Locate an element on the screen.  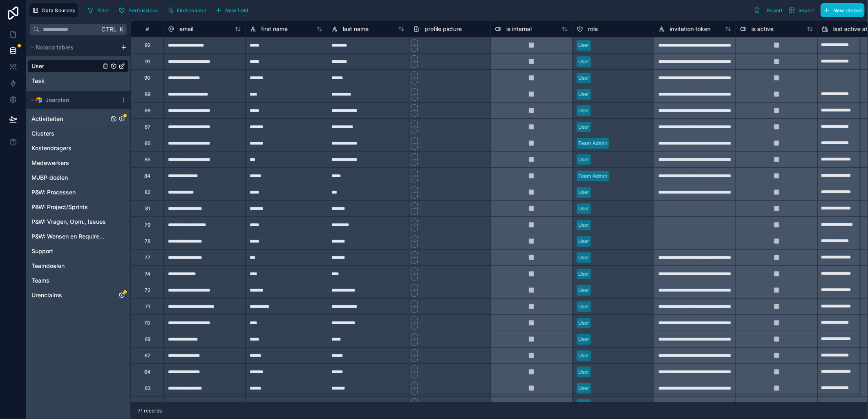
button: Airtable LogoJaarplan is located at coordinates (72, 100).